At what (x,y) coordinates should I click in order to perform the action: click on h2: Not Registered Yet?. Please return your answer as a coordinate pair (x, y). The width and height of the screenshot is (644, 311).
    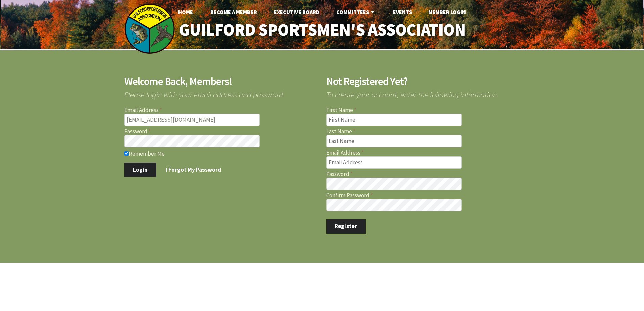
    Looking at the image, I should click on (423, 81).